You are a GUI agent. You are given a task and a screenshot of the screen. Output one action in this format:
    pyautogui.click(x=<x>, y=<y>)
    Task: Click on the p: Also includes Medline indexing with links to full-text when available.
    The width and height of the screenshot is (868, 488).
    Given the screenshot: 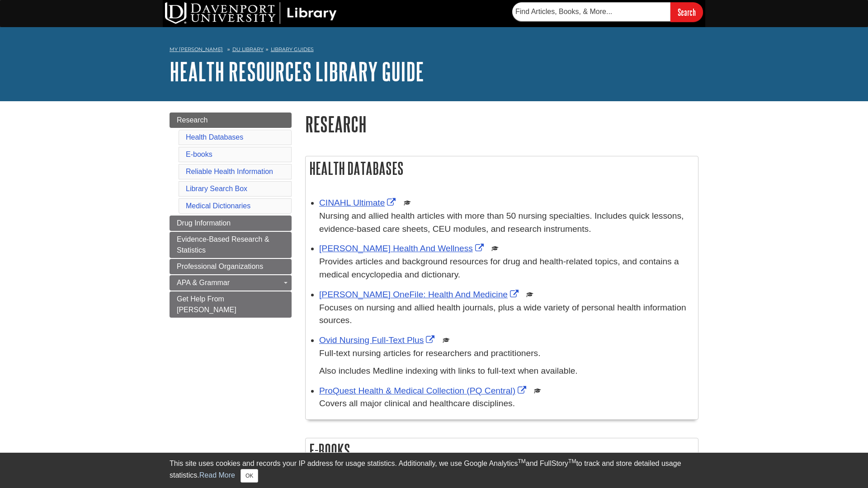 What is the action you would take?
    pyautogui.click(x=507, y=371)
    